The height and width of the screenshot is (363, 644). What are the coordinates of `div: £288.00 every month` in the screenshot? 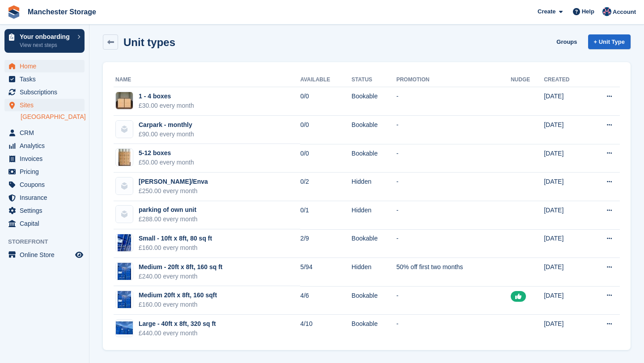 It's located at (168, 219).